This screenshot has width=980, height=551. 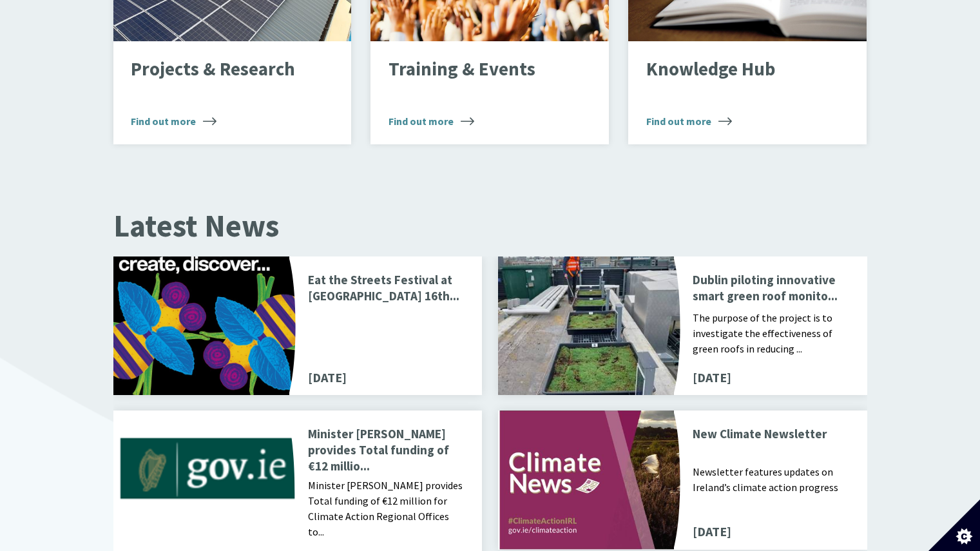 What do you see at coordinates (772, 334) in the screenshot?
I see `p: The purpose of the project is to investigate the effectiveness of green roofs in reducing ...` at bounding box center [772, 334].